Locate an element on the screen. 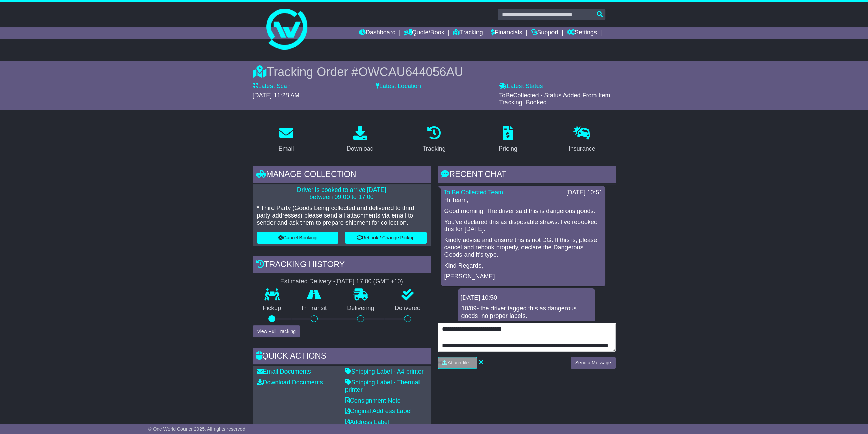  button: Cancel Booking is located at coordinates (297, 237).